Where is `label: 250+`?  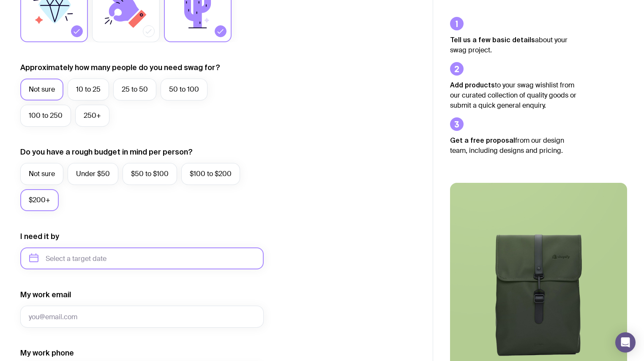
label: 250+ is located at coordinates (92, 116).